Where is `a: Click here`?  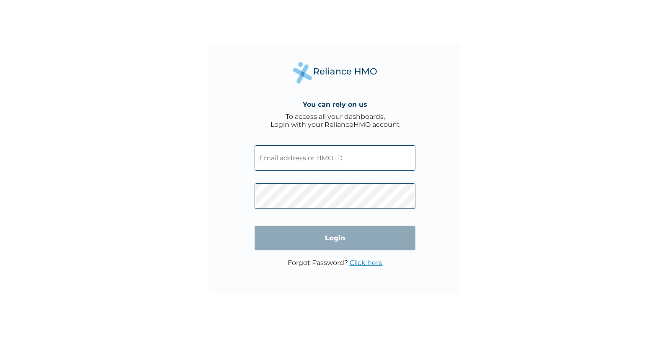
a: Click here is located at coordinates (366, 263).